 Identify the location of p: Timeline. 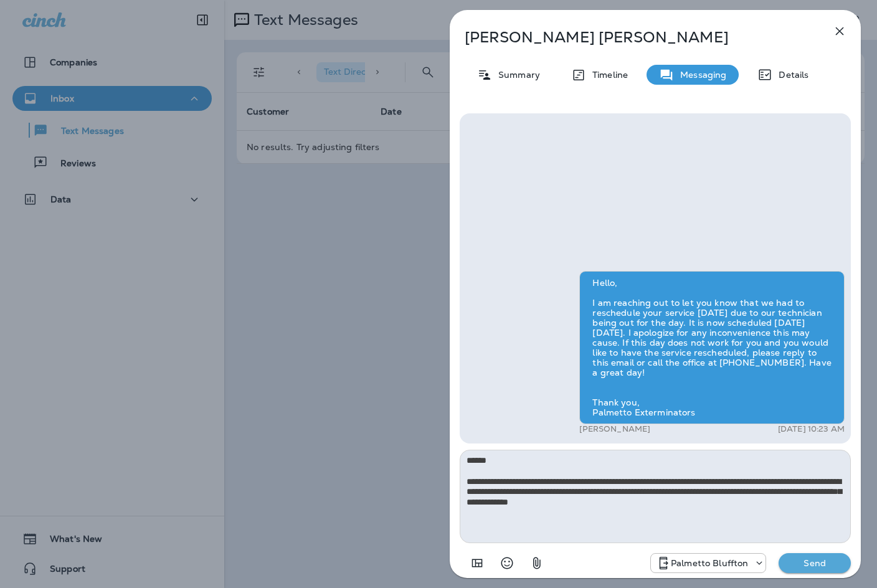
(606, 74).